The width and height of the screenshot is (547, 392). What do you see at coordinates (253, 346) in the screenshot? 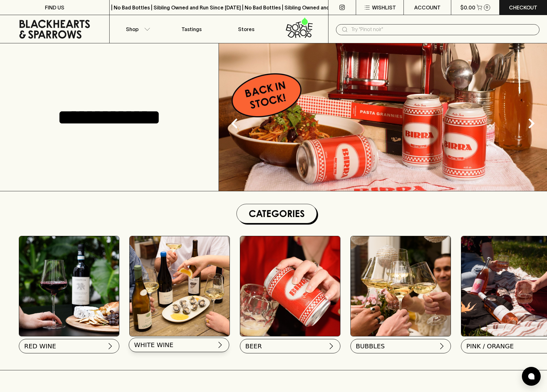
I see `span: BEER` at bounding box center [253, 346].